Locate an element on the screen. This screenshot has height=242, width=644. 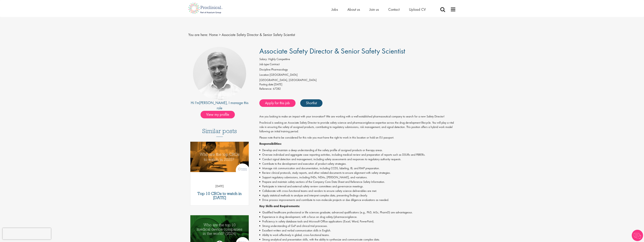
li: Apply statistical methods to analyze and interpret complex data, presenting findings clearly. is located at coordinates (357, 195).